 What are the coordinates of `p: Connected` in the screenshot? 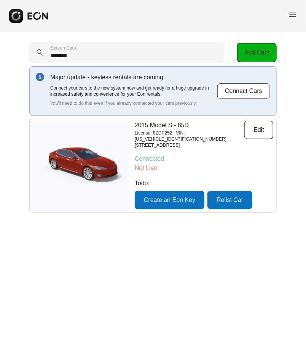 It's located at (204, 159).